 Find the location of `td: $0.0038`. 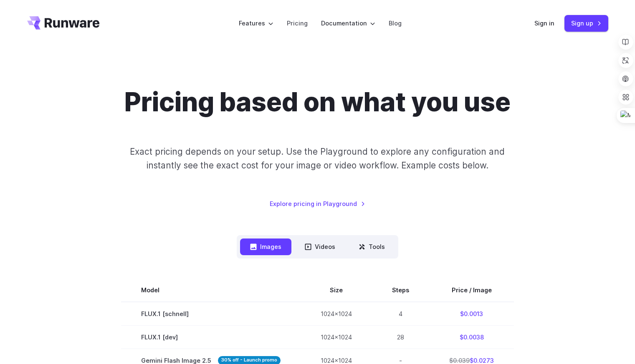

td: $0.0038 is located at coordinates (471, 337).